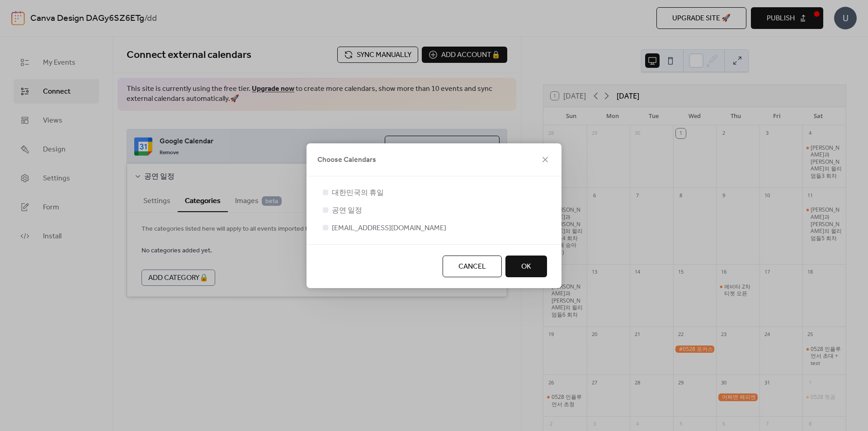  Describe the element at coordinates (526, 266) in the screenshot. I see `button: OK` at that location.